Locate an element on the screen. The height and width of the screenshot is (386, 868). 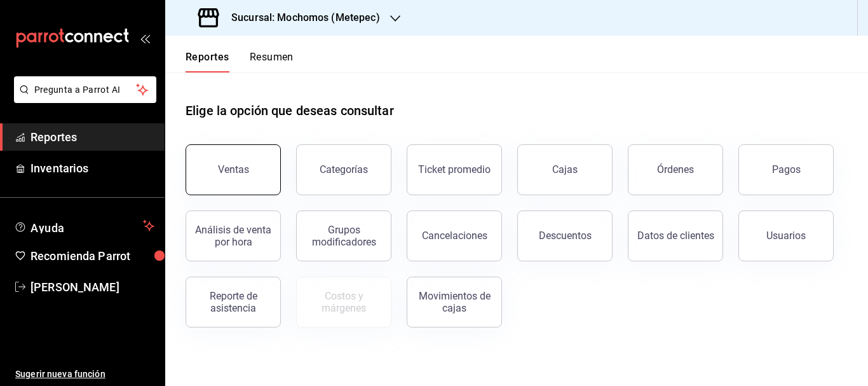
div: Movimientos de cajas is located at coordinates (454, 302).